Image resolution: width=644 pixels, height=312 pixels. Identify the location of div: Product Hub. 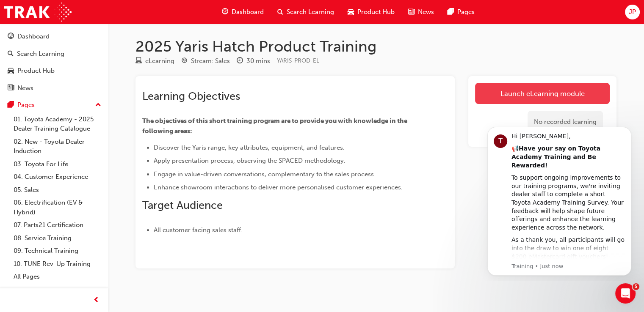
(36, 71).